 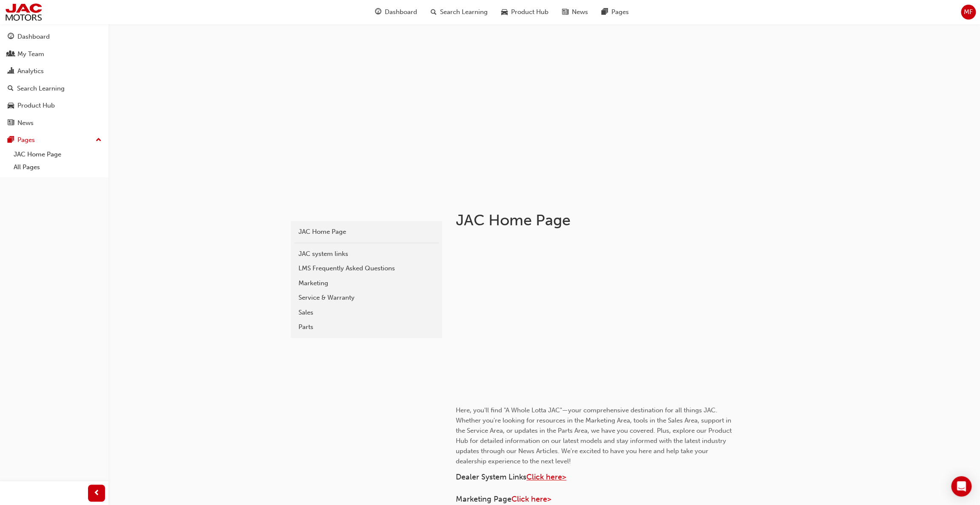 What do you see at coordinates (31, 54) in the screenshot?
I see `div: My Team` at bounding box center [31, 54].